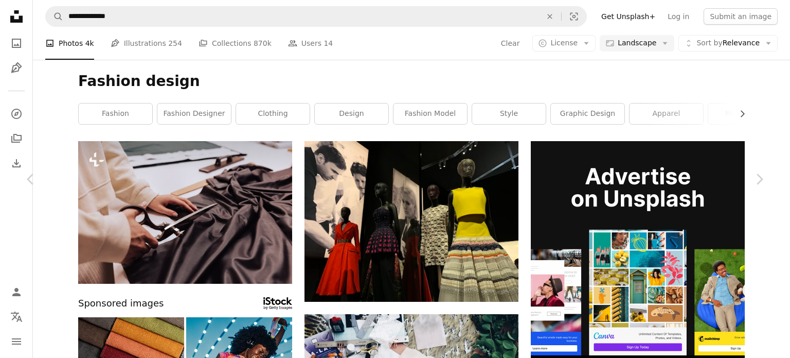  I want to click on button: scroll list to the right, so click(739, 114).